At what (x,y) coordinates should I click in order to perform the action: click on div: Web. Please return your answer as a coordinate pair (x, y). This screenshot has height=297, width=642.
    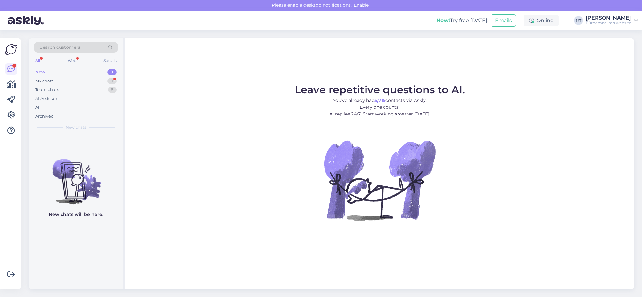
    Looking at the image, I should click on (72, 61).